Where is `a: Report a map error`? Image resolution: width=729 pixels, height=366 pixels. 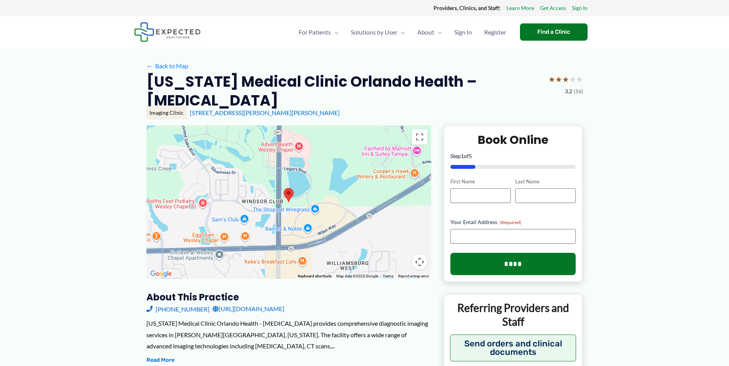 a: Report a map error is located at coordinates (413, 276).